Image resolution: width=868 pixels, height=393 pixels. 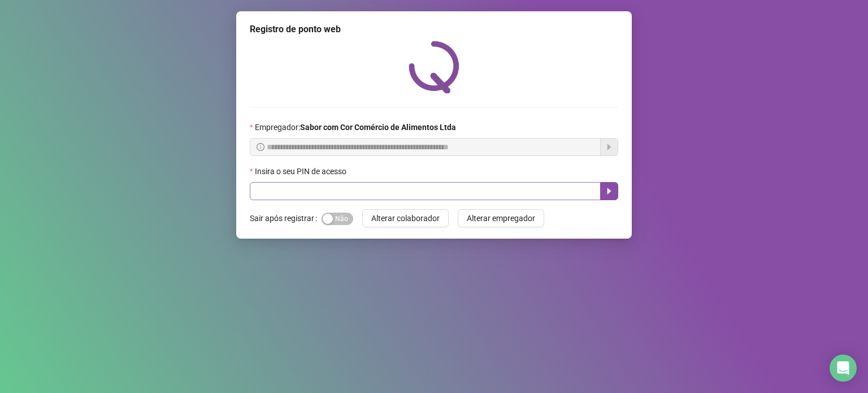 What do you see at coordinates (843, 368) in the screenshot?
I see `div: Open Intercom Messenger` at bounding box center [843, 368].